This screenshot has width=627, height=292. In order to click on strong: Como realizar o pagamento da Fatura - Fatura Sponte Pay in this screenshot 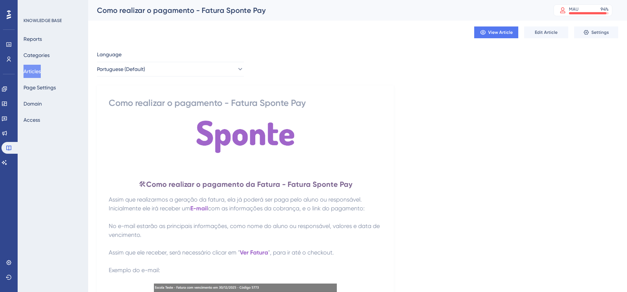, I will do `click(249, 184)`.